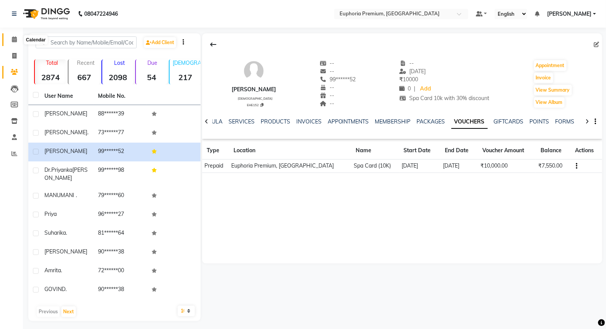  Describe the element at coordinates (52, 270) in the screenshot. I see `span: Amrita` at that location.